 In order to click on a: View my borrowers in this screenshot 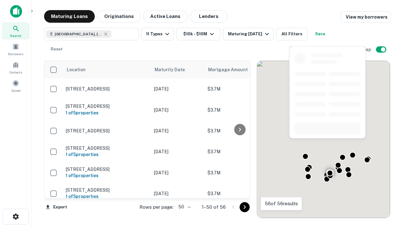, I will do `click(366, 17)`.